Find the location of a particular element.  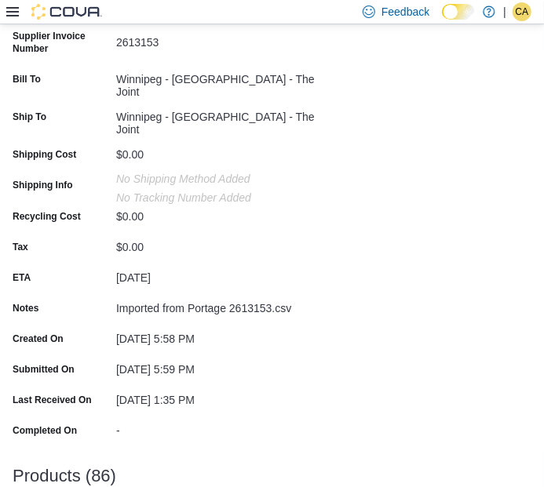

span: Dark Mode is located at coordinates (442, 20).